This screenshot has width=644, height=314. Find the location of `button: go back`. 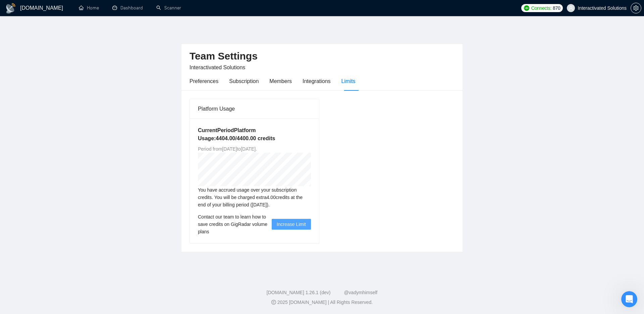

button: go back is located at coordinates (10, 9).